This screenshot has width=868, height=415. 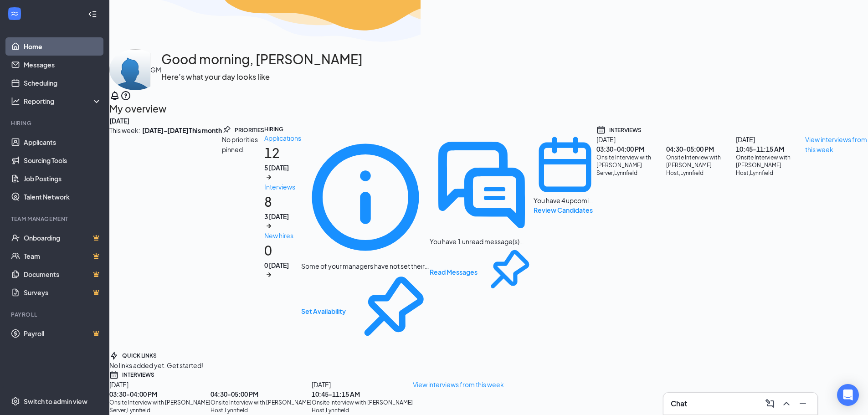 What do you see at coordinates (130, 70) in the screenshot?
I see `img: Greg Bonnett` at bounding box center [130, 70].